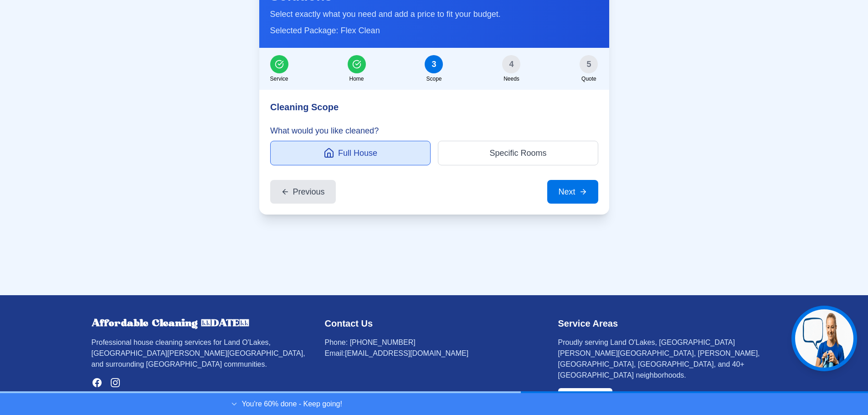 This screenshot has height=415, width=868. I want to click on button: Specific Rooms, so click(518, 153).